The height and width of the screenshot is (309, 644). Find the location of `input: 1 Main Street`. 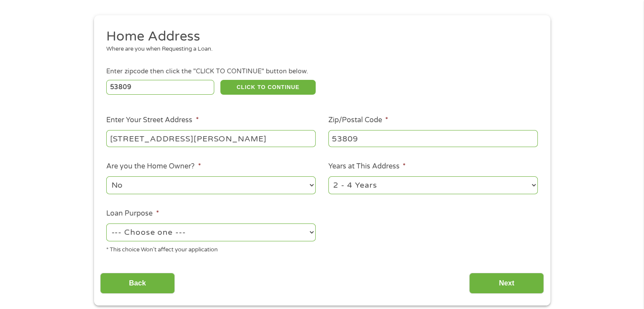

input: 1 Main Street is located at coordinates (211, 139).